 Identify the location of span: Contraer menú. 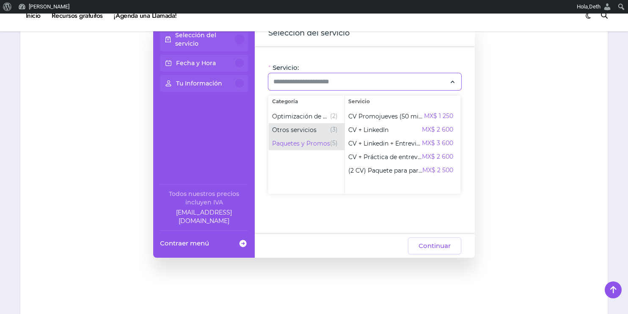
(184, 243).